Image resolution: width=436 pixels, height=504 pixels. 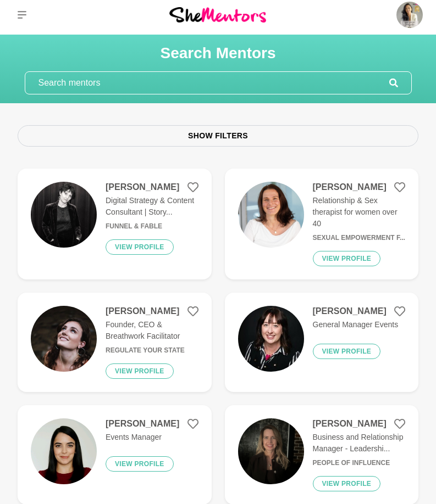 What do you see at coordinates (410, 15) in the screenshot?
I see `a: Jen Gautier` at bounding box center [410, 15].